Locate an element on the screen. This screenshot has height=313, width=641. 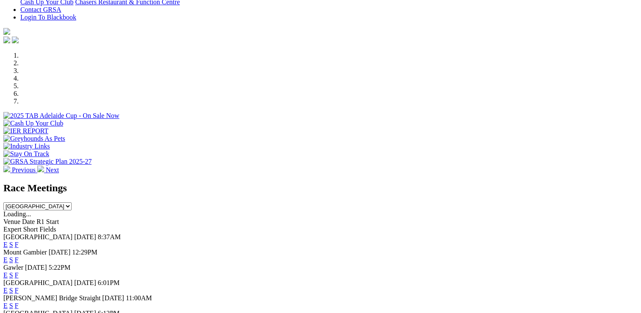
a: Login To Blackbook is located at coordinates (48, 17).